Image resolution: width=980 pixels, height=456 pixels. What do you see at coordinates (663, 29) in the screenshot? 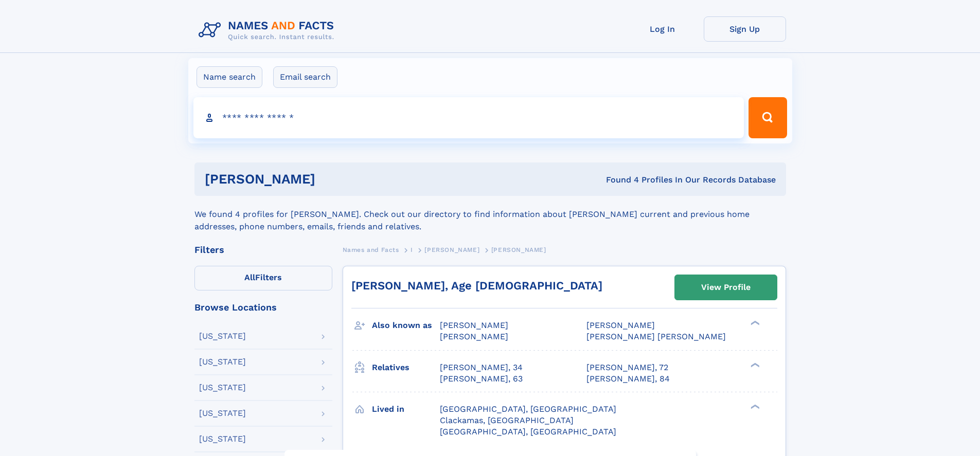
I see `a: Log In` at bounding box center [663, 29].